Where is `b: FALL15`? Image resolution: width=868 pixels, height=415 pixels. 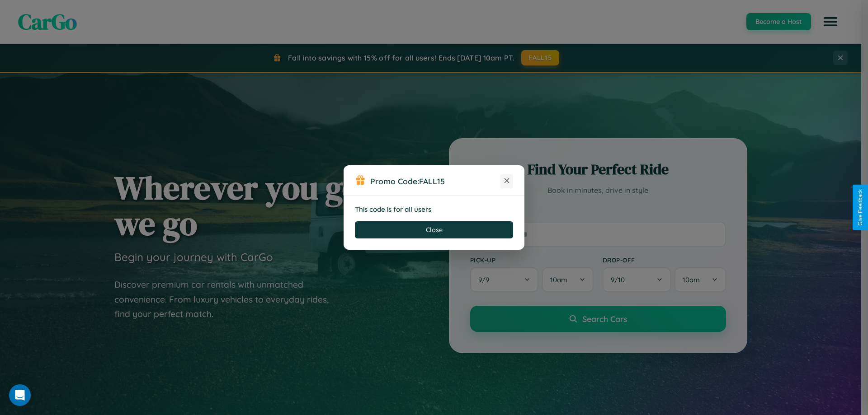 b: FALL15 is located at coordinates (432, 181).